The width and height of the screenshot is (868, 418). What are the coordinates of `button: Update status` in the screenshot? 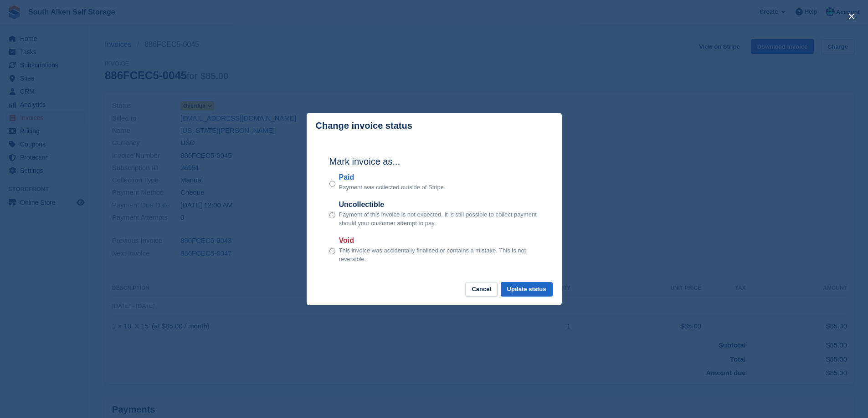 It's located at (526, 289).